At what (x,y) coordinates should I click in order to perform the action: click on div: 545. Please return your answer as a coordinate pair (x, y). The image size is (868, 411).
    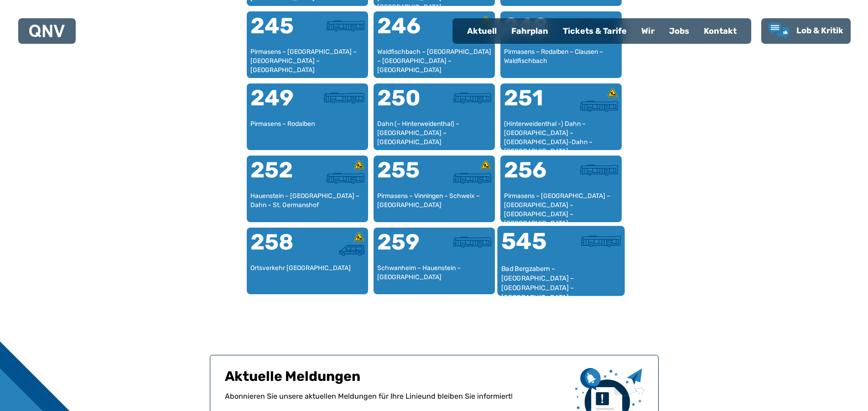
    Looking at the image, I should click on (531, 246).